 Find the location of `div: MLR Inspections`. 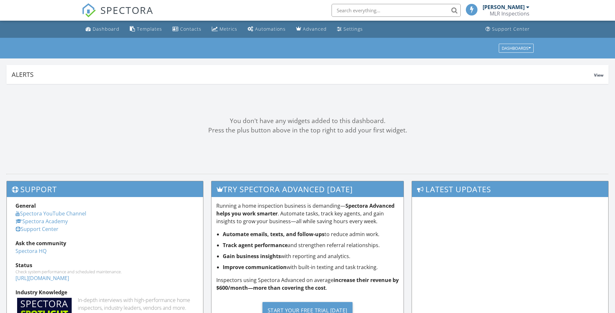

div: MLR Inspections is located at coordinates (509, 14).